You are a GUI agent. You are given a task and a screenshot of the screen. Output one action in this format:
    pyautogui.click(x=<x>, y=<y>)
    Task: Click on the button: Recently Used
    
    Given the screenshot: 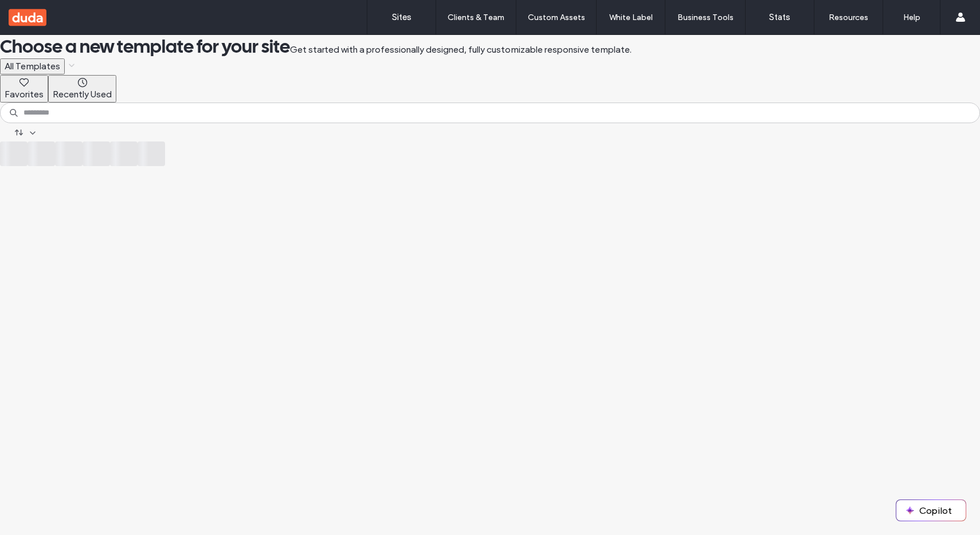 What is the action you would take?
    pyautogui.click(x=82, y=89)
    